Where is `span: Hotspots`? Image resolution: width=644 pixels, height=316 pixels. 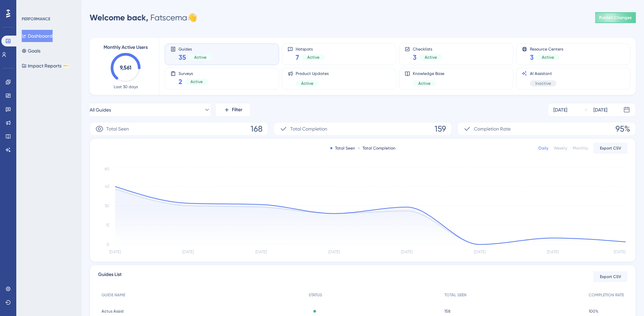 span: Hotspots is located at coordinates (310, 49).